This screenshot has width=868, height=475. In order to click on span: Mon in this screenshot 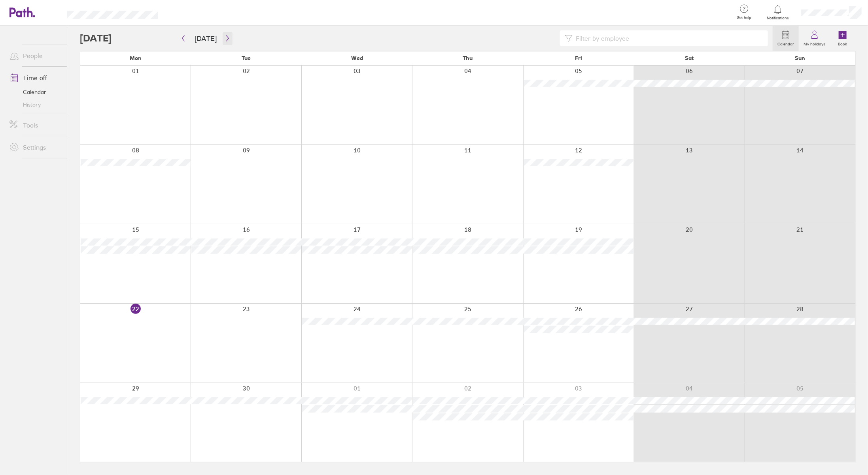, I will do `click(135, 58)`.